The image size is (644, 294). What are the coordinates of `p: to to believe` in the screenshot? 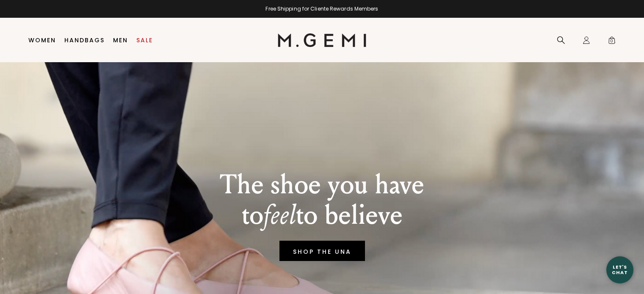 It's located at (322, 215).